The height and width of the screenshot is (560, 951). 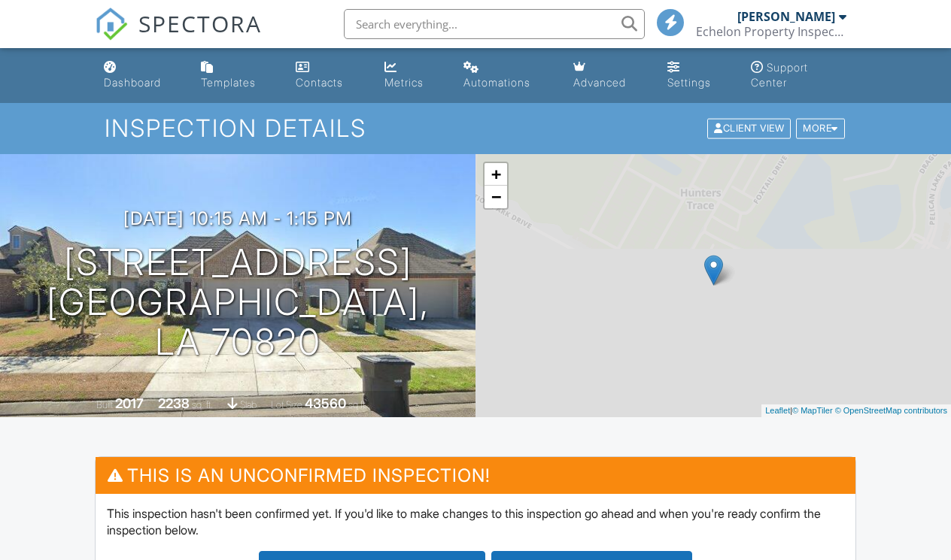 What do you see at coordinates (173, 403) in the screenshot?
I see `div: 2238` at bounding box center [173, 403].